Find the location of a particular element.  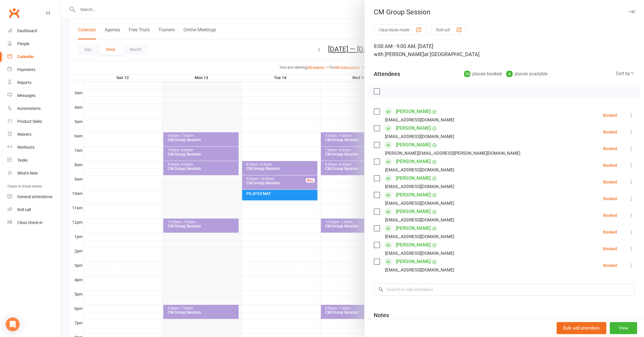

a: Payments is located at coordinates (34, 69).